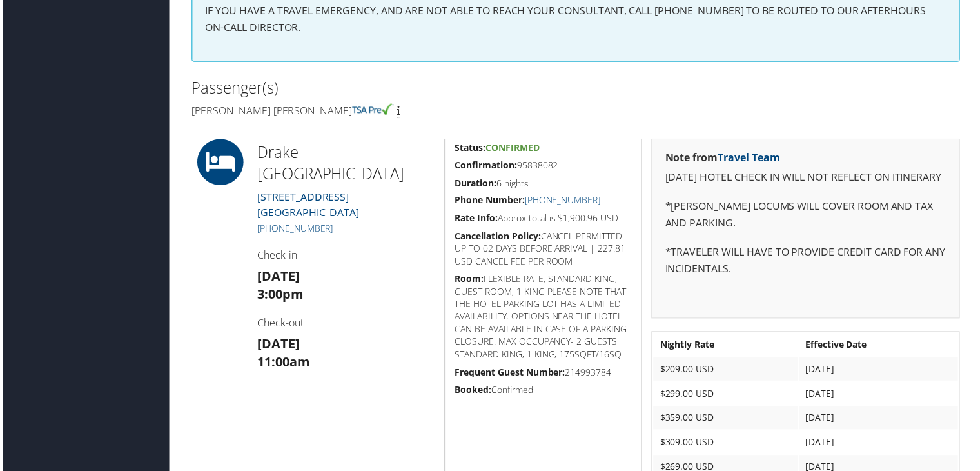 Image resolution: width=980 pixels, height=471 pixels. What do you see at coordinates (543, 219) in the screenshot?
I see `h5: Approx total is $1,900.96 USD` at bounding box center [543, 219].